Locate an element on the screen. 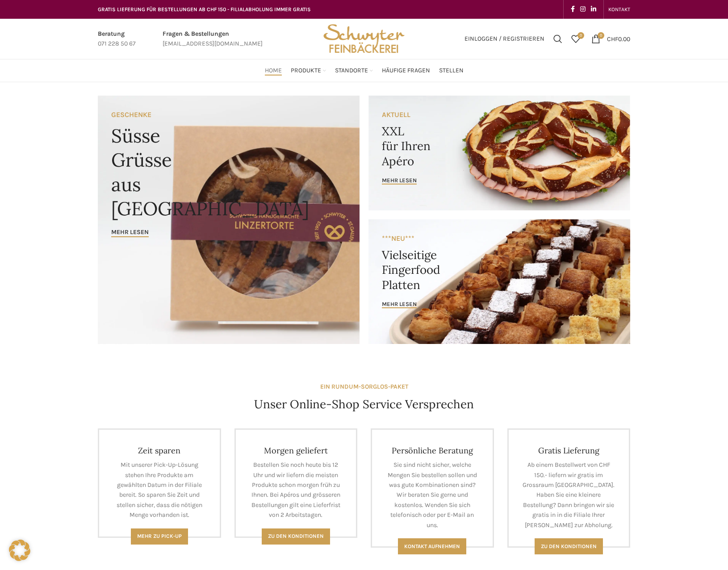 Image resolution: width=728 pixels, height=570 pixels. span: Einloggen / Registrieren is located at coordinates (504, 39).